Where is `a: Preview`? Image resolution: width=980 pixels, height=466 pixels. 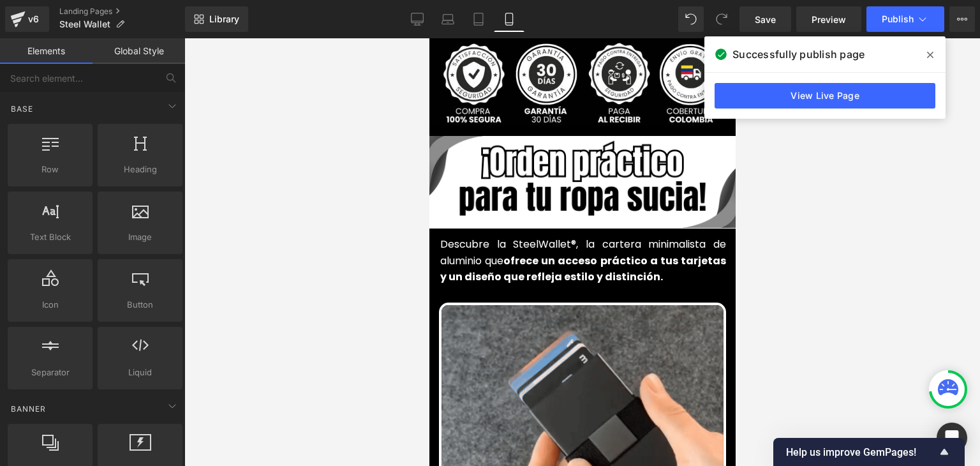
a: Preview is located at coordinates (829, 19).